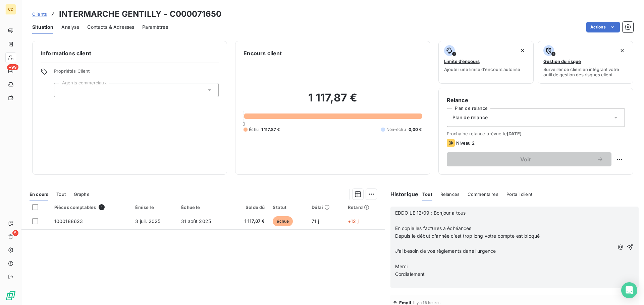 The width and height of the screenshot is (644, 305). Describe the element at coordinates (585, 63) in the screenshot. I see `button: Gestion du risqueSurveiller ce client en intégrant votre outil de gestion des risques client.` at that location.